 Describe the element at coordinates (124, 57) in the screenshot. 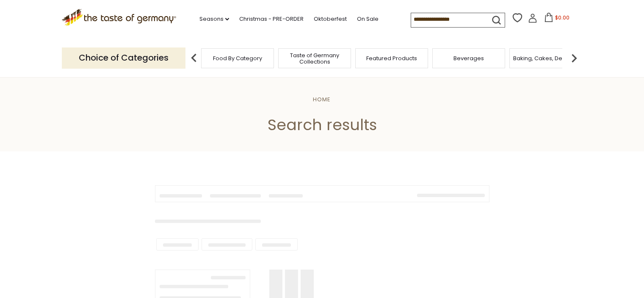

I see `p: Choice of Categories` at that location.